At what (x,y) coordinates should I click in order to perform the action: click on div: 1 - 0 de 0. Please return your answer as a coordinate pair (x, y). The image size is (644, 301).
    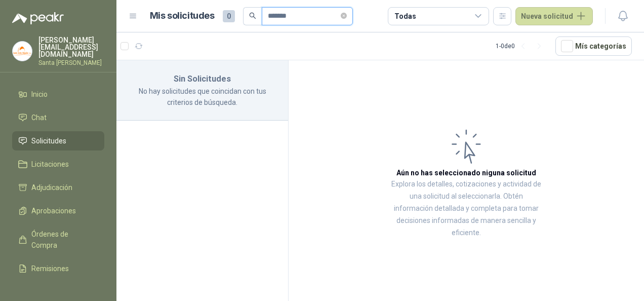
    Looking at the image, I should click on (522, 46).